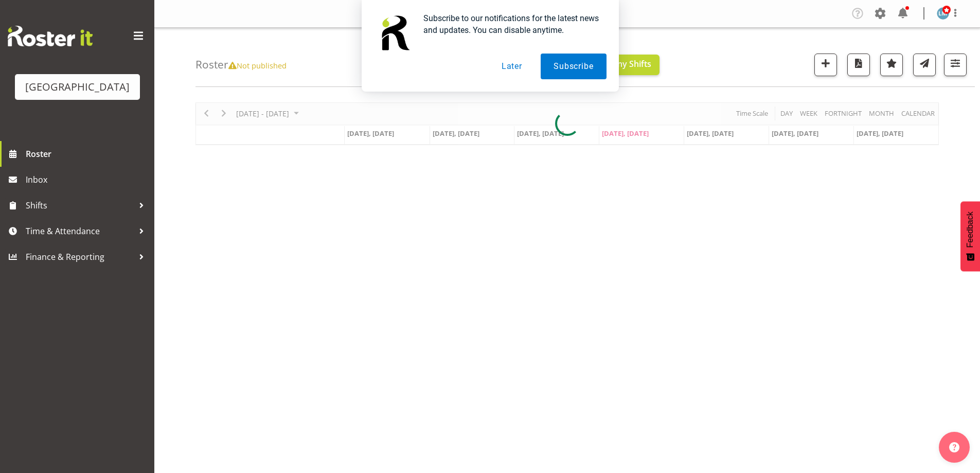  Describe the element at coordinates (79, 231) in the screenshot. I see `span: Time & Attendance` at that location.